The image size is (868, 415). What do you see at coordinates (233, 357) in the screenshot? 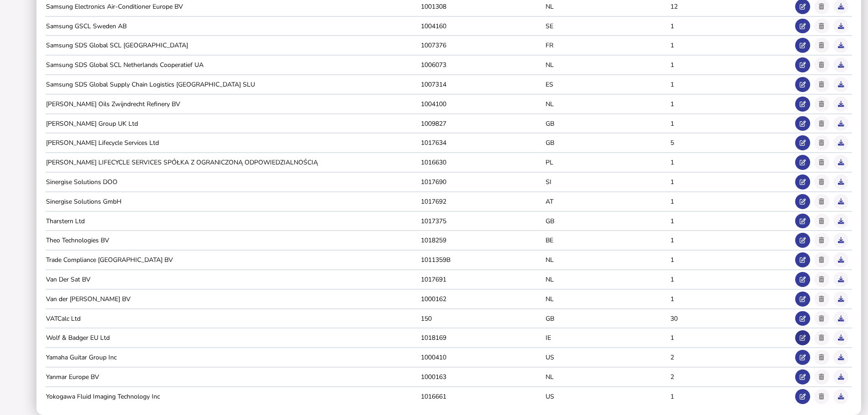
I see `td: Yamaha Guitar Group Inc` at bounding box center [233, 357].